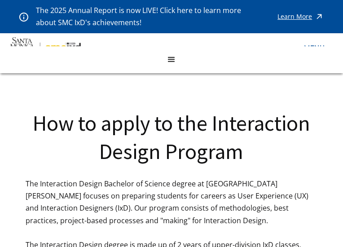  Describe the element at coordinates (45, 48) in the screenshot. I see `img: Santa Monica College - SMC IxD logo` at that location.